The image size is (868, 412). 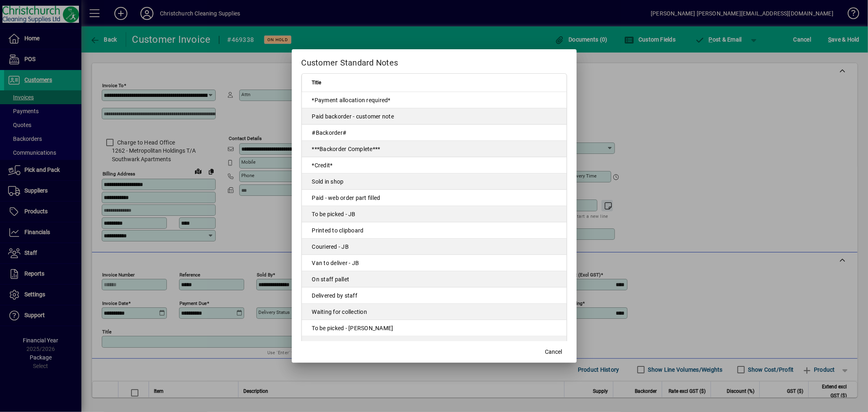 I want to click on td: Paid backorder - customer note, so click(x=434, y=117).